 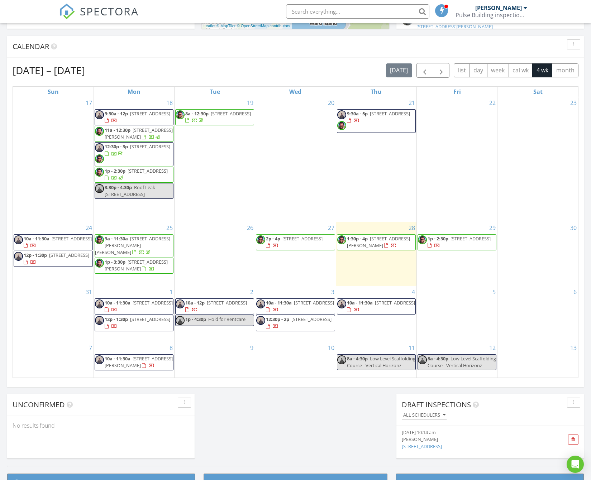 I want to click on a: Go to August 20, 2025, so click(x=331, y=103).